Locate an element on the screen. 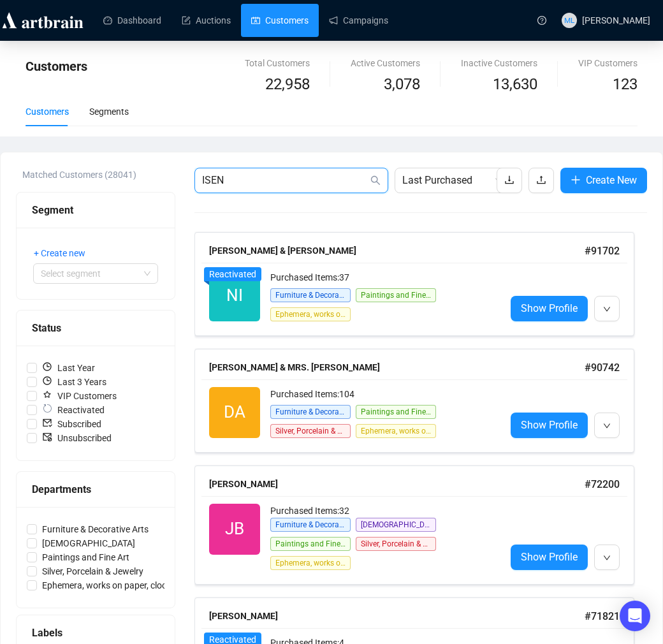 This screenshot has height=644, width=663. span: Unsubscribed is located at coordinates (76, 438).